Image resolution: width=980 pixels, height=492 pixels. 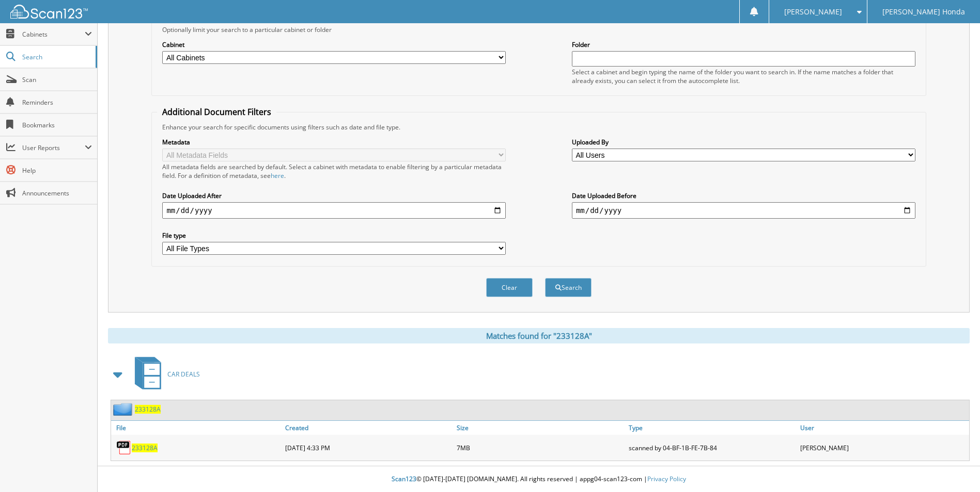 I want to click on img: scan123-logo-white.svg, so click(x=49, y=12).